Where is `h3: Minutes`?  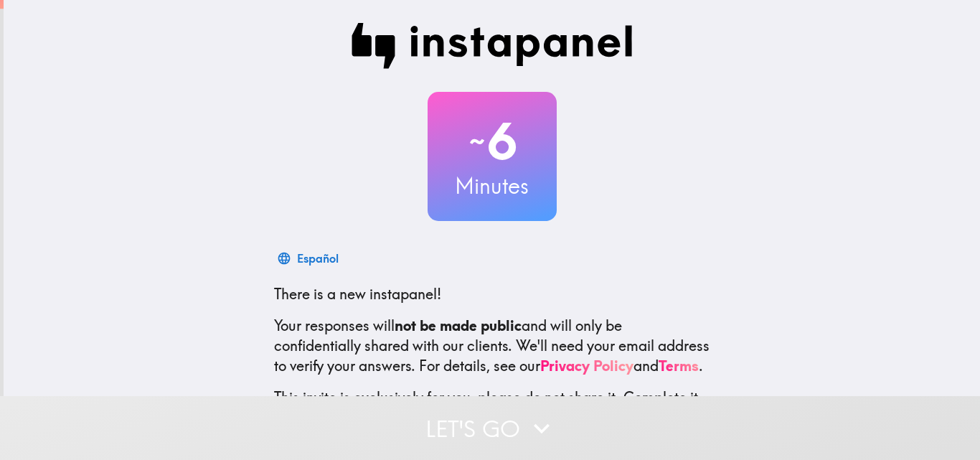 h3: Minutes is located at coordinates (492, 186).